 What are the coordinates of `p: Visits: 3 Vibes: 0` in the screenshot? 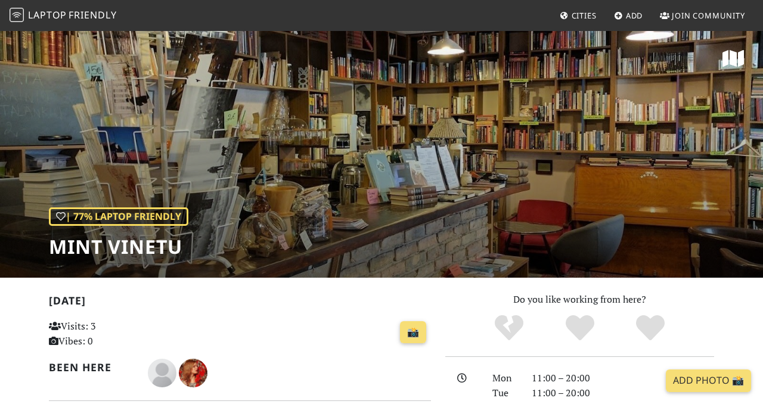 It's located at (108, 334).